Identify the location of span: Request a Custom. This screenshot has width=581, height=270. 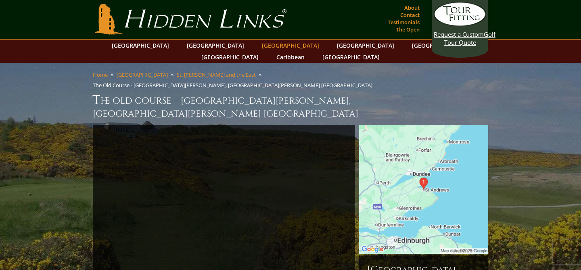
(458, 34).